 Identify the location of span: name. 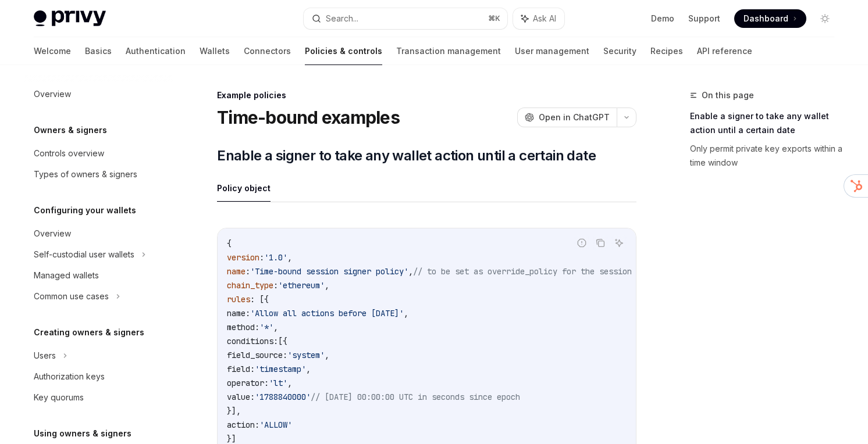
(236, 272).